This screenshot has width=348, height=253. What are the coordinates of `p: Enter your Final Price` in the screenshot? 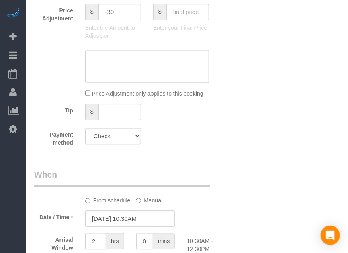 It's located at (181, 28).